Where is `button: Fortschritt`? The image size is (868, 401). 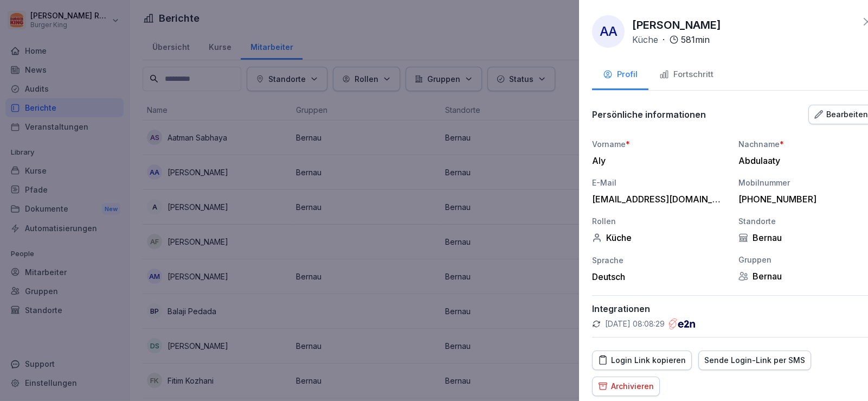
button: Fortschritt is located at coordinates (687, 75).